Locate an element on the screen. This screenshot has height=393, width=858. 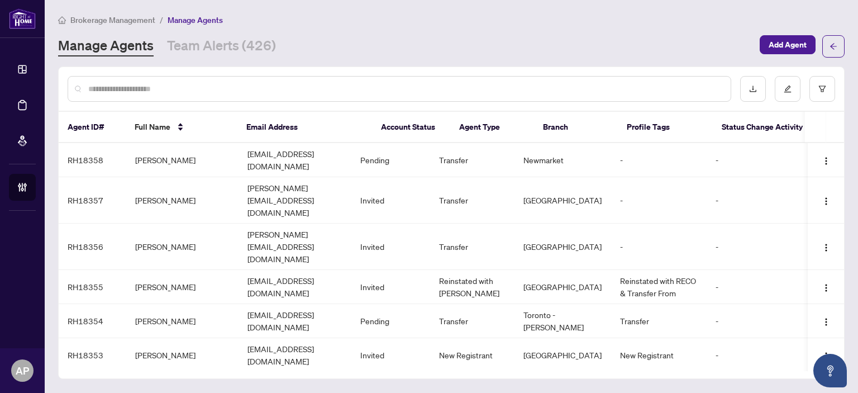
td: RH18354 is located at coordinates (92, 321).